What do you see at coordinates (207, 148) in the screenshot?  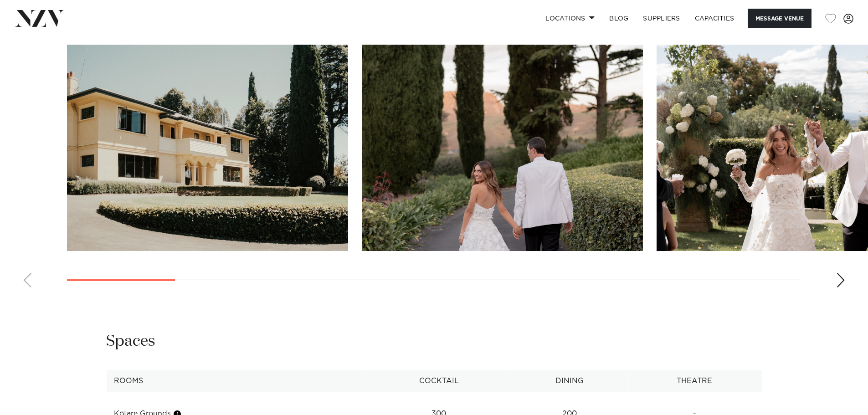 I see `swiper-slide: 1 / 17` at bounding box center [207, 148].